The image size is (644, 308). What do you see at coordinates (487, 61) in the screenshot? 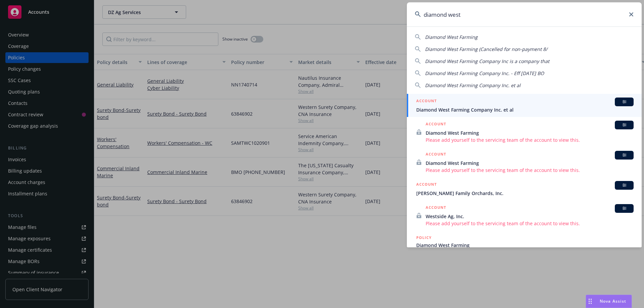
I see `span: Diamond West Farming Company Inc is a company that` at bounding box center [487, 61].